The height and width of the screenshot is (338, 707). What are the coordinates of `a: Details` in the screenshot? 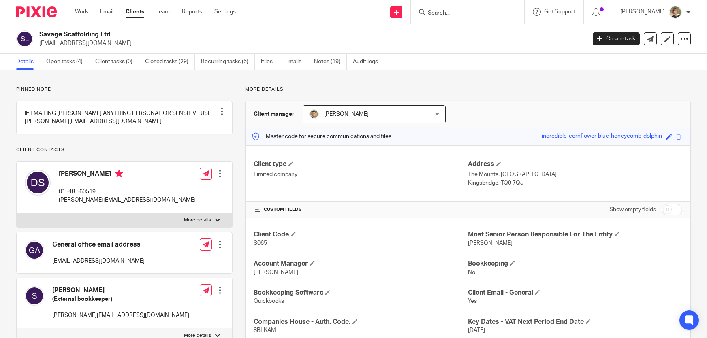 It's located at (28, 62).